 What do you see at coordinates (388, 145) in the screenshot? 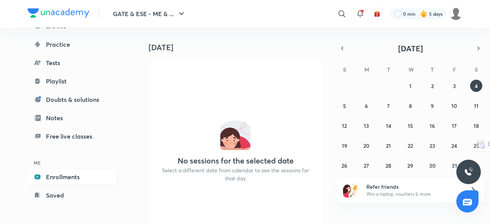
I see `button: October 21, 2025` at bounding box center [388, 145].